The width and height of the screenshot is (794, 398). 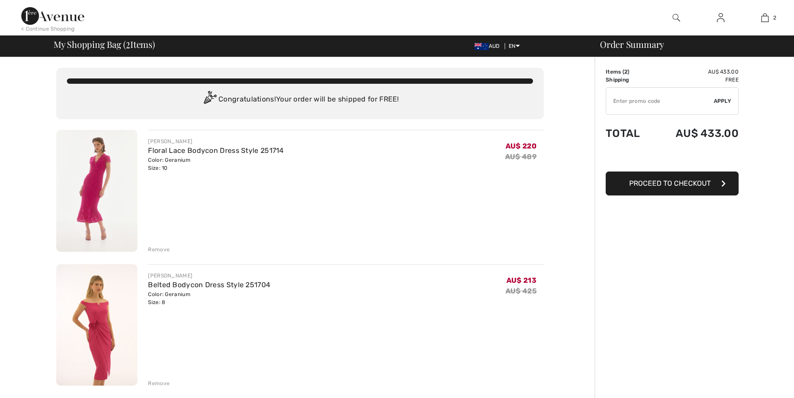 I want to click on div: < Continue Shopping, so click(x=48, y=29).